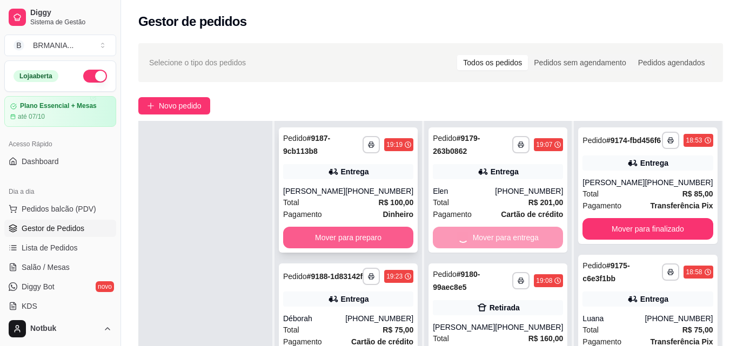 This screenshot has height=346, width=730. What do you see at coordinates (60, 287) in the screenshot?
I see `a: Diggy Botnovo` at bounding box center [60, 287].